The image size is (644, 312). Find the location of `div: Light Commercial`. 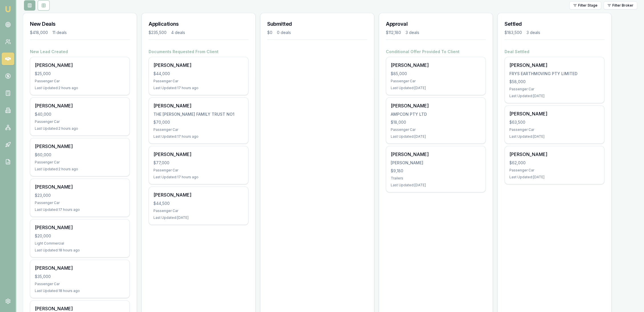

div: Light Commercial is located at coordinates (80, 243).